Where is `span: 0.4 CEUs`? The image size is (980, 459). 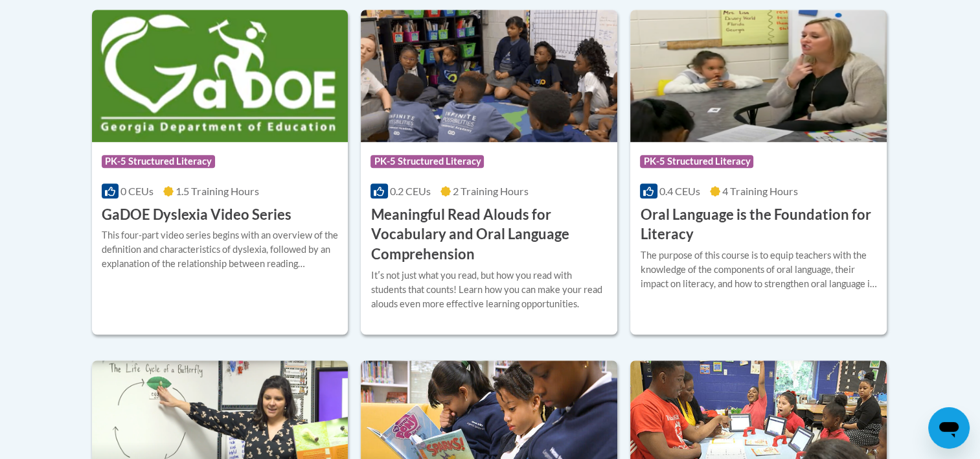 span: 0.4 CEUs is located at coordinates (680, 191).